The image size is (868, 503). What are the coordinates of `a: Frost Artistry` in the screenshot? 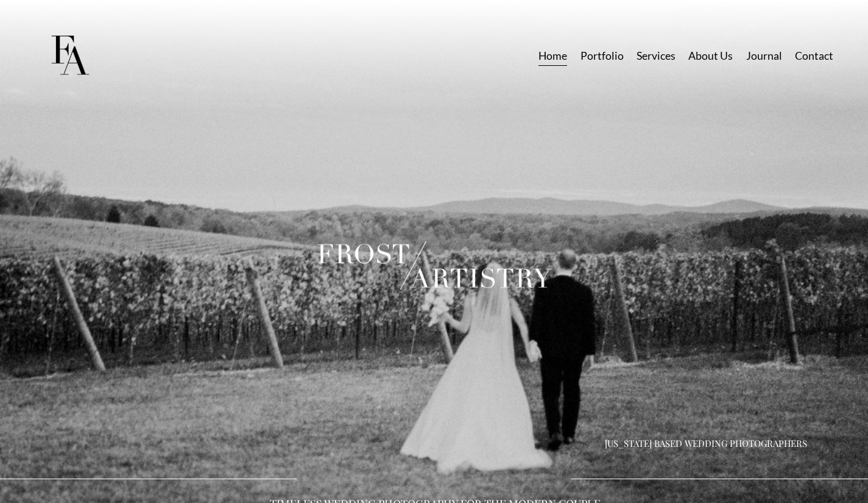 It's located at (69, 55).